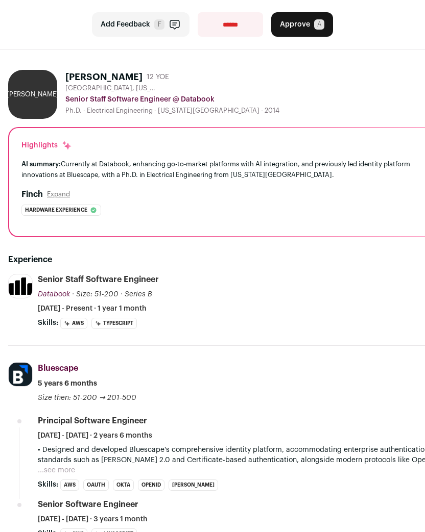 This screenshot has width=425, height=532. What do you see at coordinates (32, 195) in the screenshot?
I see `h2: Finch` at bounding box center [32, 195].